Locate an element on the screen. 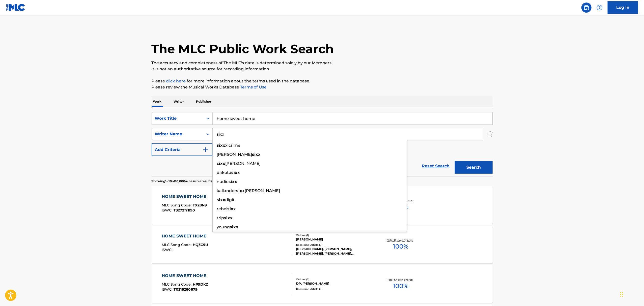 The image size is (644, 306). div: Writers ( 1 ) is located at coordinates (334, 235).